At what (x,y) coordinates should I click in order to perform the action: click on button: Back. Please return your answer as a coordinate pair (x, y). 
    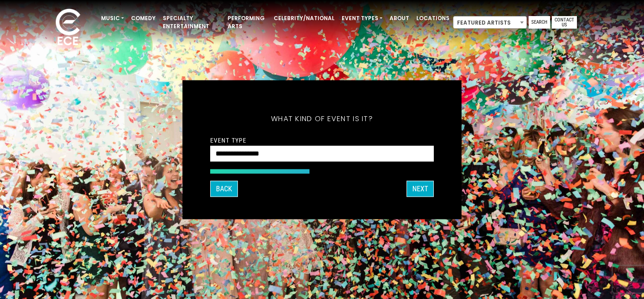
    Looking at the image, I should click on (224, 188).